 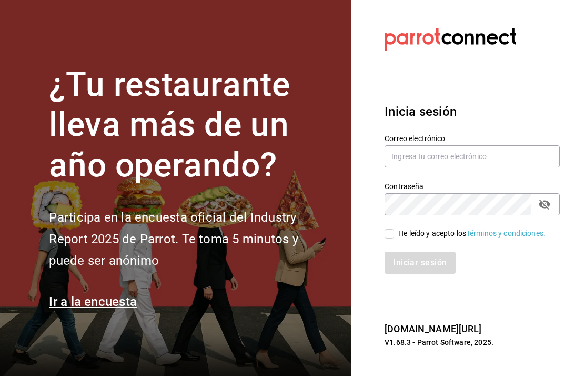 I want to click on input: Ingresa tu correo electrónico, so click(x=472, y=156).